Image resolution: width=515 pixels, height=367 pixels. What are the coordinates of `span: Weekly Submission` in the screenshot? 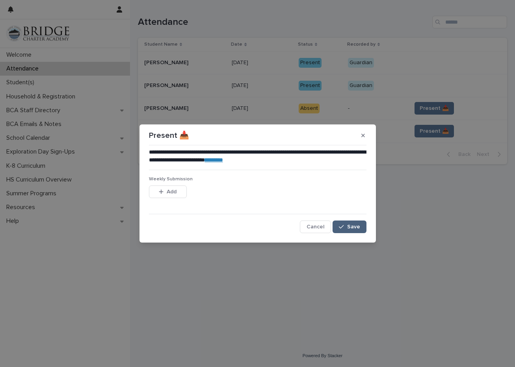 It's located at (171, 179).